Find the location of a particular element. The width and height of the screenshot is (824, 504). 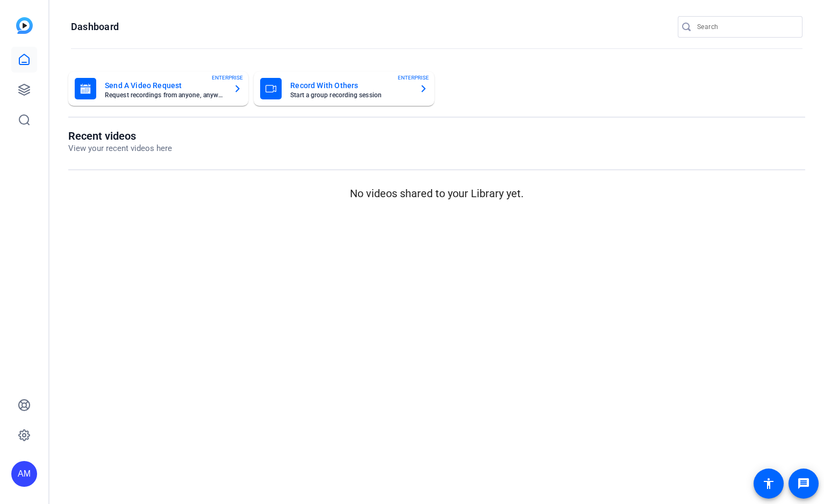

mat-icon: message is located at coordinates (803, 483).